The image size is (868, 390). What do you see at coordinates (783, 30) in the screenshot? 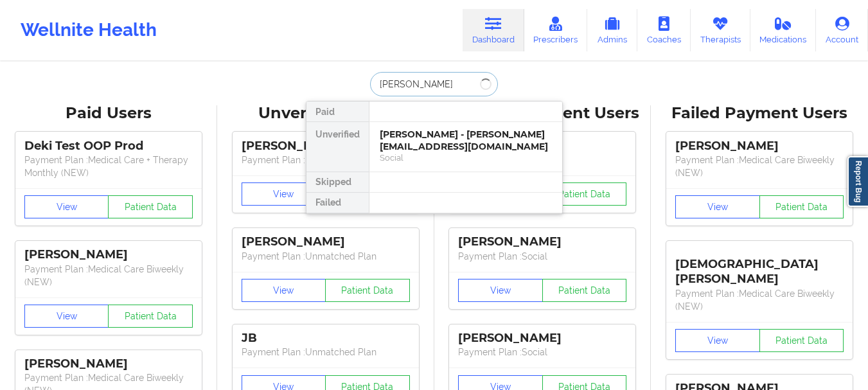
I see `a: Medications` at bounding box center [783, 30].